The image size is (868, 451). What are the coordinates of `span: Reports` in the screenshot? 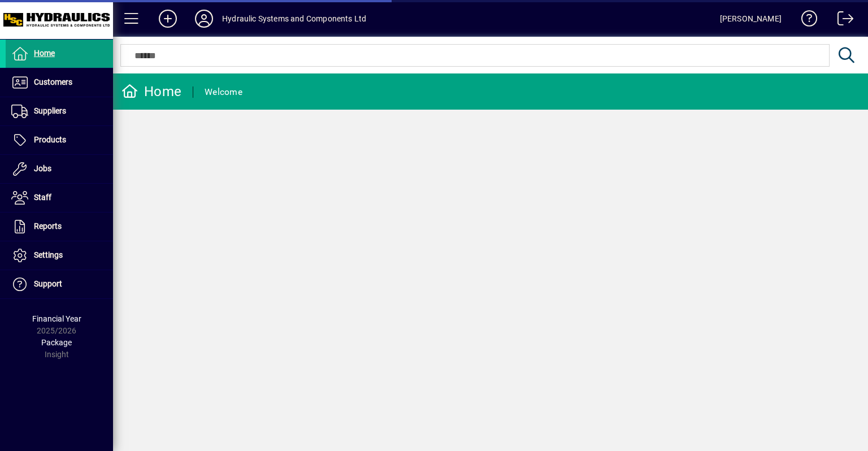 It's located at (48, 226).